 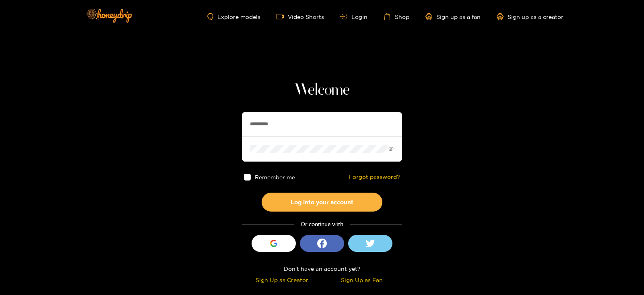 I want to click on a: Explore models, so click(x=234, y=17).